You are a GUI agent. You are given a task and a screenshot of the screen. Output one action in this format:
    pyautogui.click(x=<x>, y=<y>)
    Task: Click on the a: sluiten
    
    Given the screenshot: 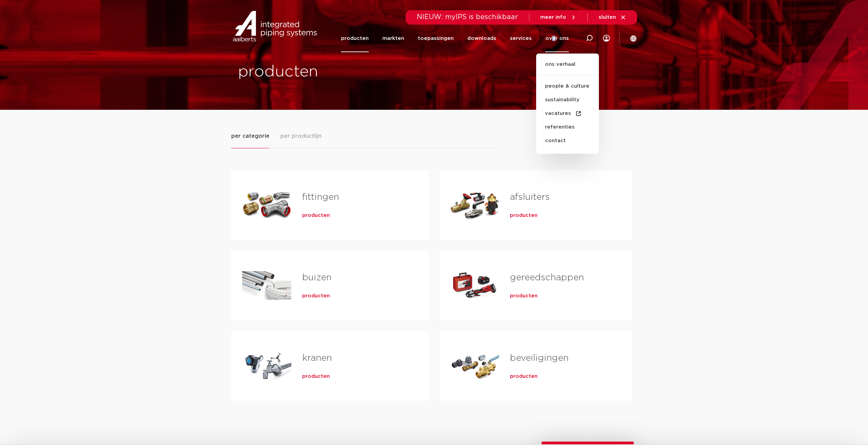 What is the action you would take?
    pyautogui.click(x=612, y=17)
    